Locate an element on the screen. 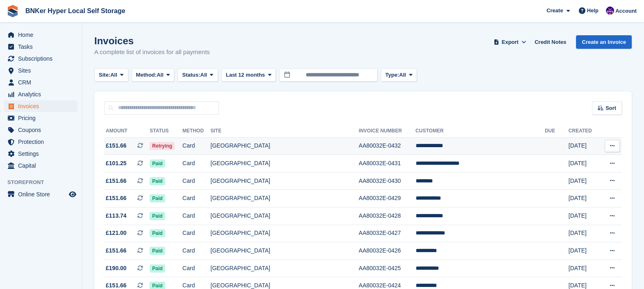 The height and width of the screenshot is (289, 644). span: £113.74 is located at coordinates (116, 216).